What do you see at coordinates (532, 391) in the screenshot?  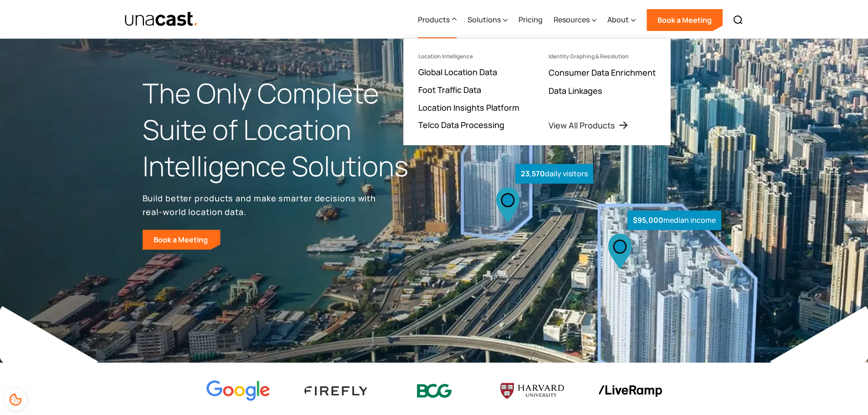 I see `img: Harvard U logo` at bounding box center [532, 391].